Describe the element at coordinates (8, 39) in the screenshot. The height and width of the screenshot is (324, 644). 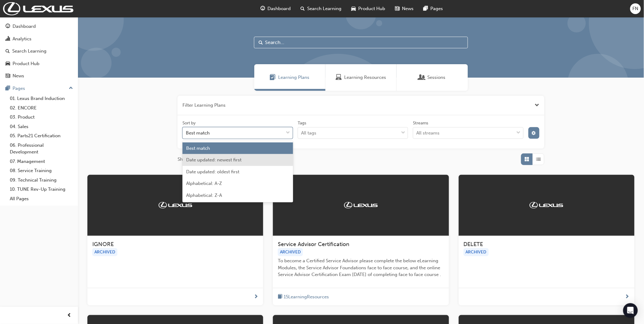
I see `span: chart-icon` at that location.